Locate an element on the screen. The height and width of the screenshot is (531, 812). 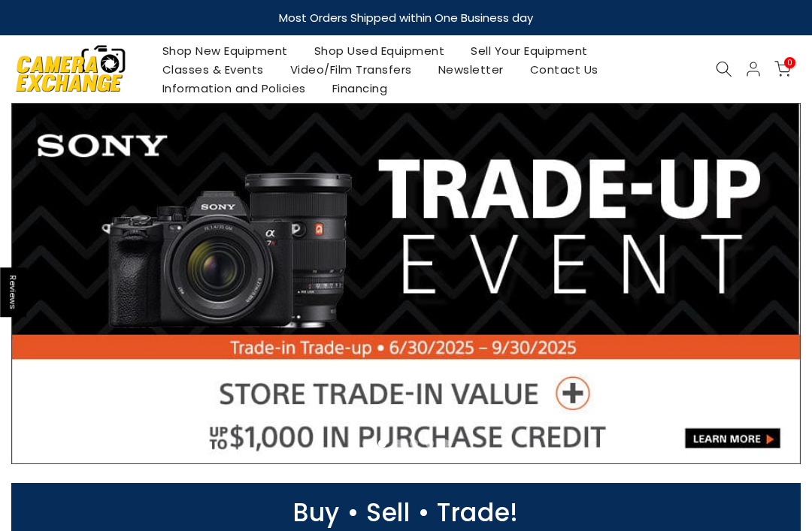
li: Page dot 4 is located at coordinates (414, 443).